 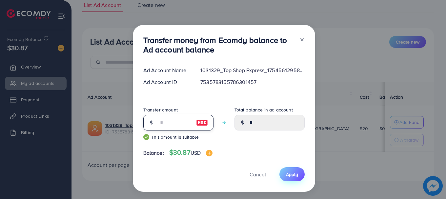 What do you see at coordinates (292, 174) in the screenshot?
I see `span: Apply` at bounding box center [292, 174].